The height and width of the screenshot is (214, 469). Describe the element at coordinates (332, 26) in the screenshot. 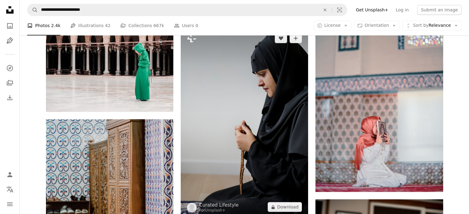

I see `button: License` at that location.